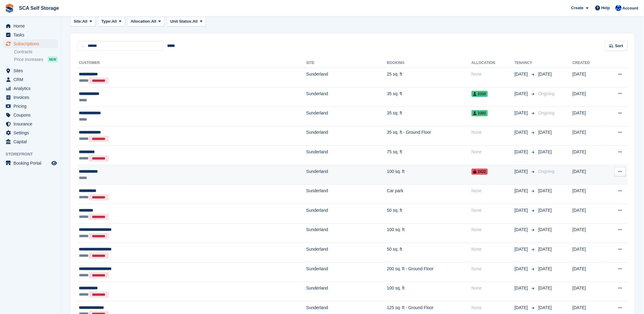 This screenshot has height=314, width=644. What do you see at coordinates (631, 8) in the screenshot?
I see `span: Account` at bounding box center [631, 8].